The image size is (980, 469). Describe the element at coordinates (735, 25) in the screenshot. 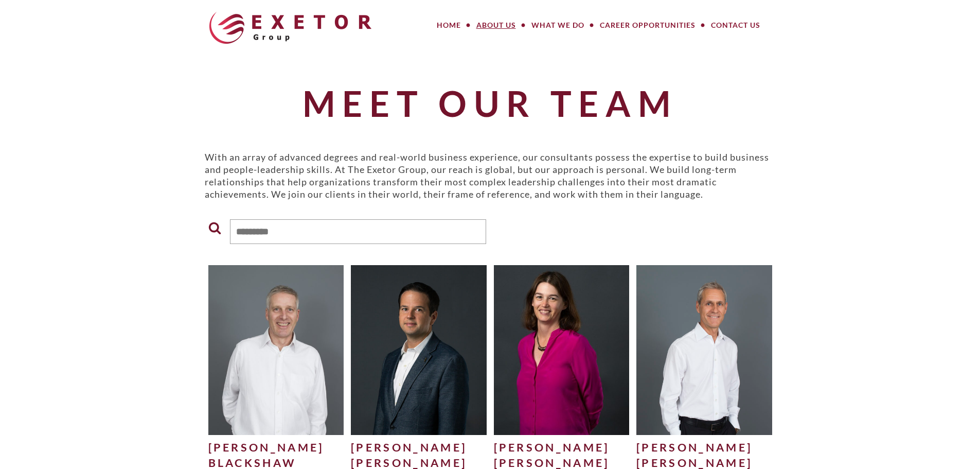

I see `a: Contact Us` at that location.